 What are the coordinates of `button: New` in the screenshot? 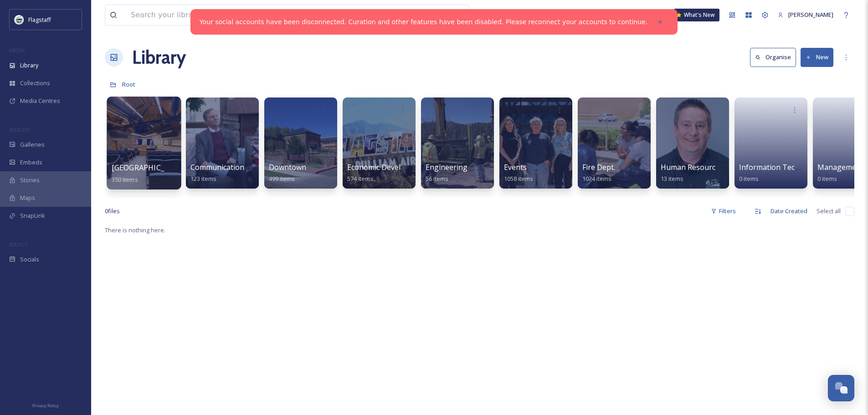 It's located at (817, 57).